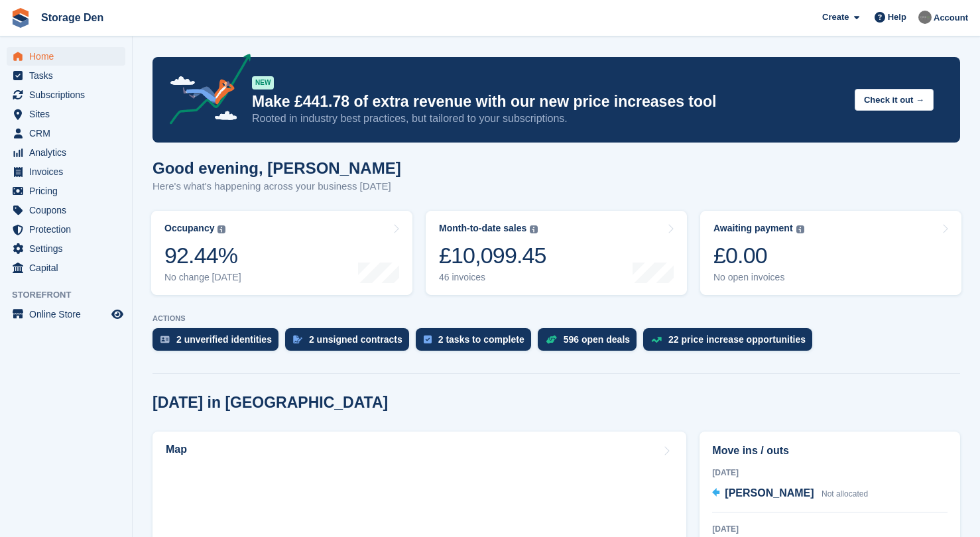  Describe the element at coordinates (925, 18) in the screenshot. I see `img: Brian Barbour` at that location.